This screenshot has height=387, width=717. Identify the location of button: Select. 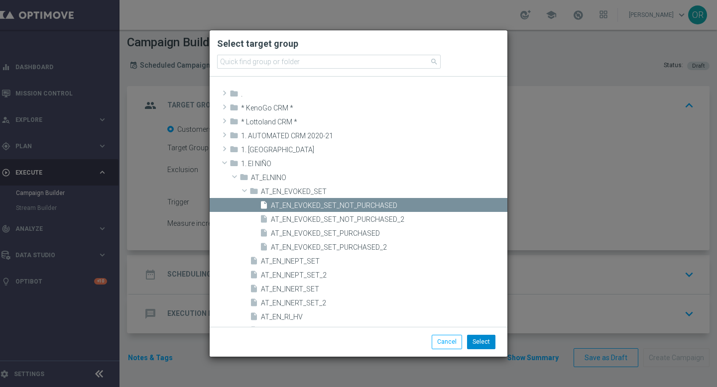
(481, 342).